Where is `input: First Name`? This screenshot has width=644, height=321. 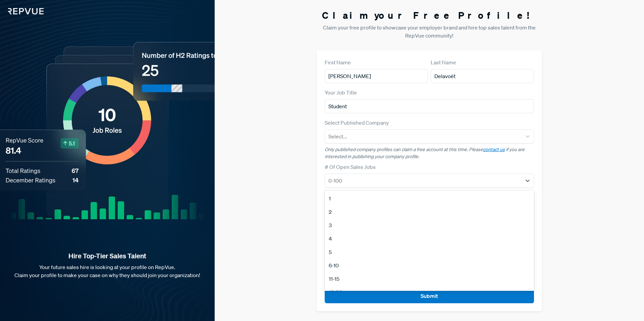 input: First Name is located at coordinates (376, 76).